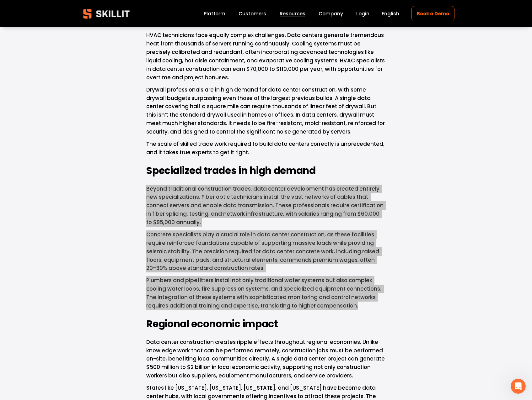 The height and width of the screenshot is (400, 532). What do you see at coordinates (107, 13) in the screenshot?
I see `img: Skillit` at bounding box center [107, 13].